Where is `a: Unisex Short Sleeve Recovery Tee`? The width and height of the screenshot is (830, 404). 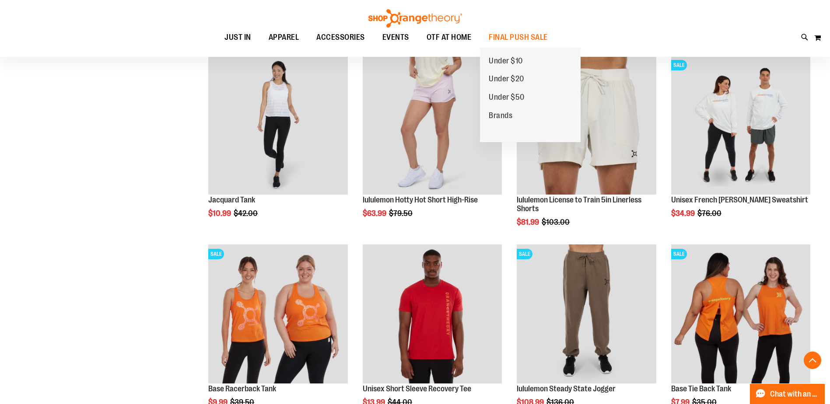 a: Unisex Short Sleeve Recovery Tee is located at coordinates (417, 389).